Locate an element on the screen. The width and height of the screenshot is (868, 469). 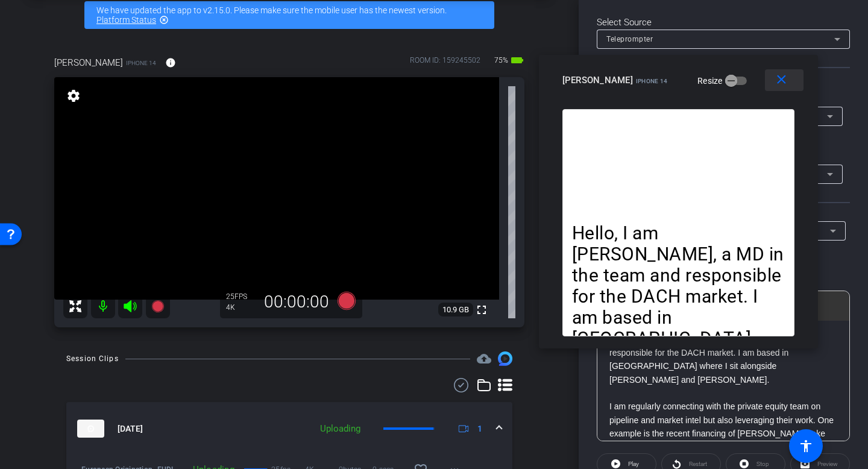
mat-icon: fullscreen is located at coordinates (481, 310).